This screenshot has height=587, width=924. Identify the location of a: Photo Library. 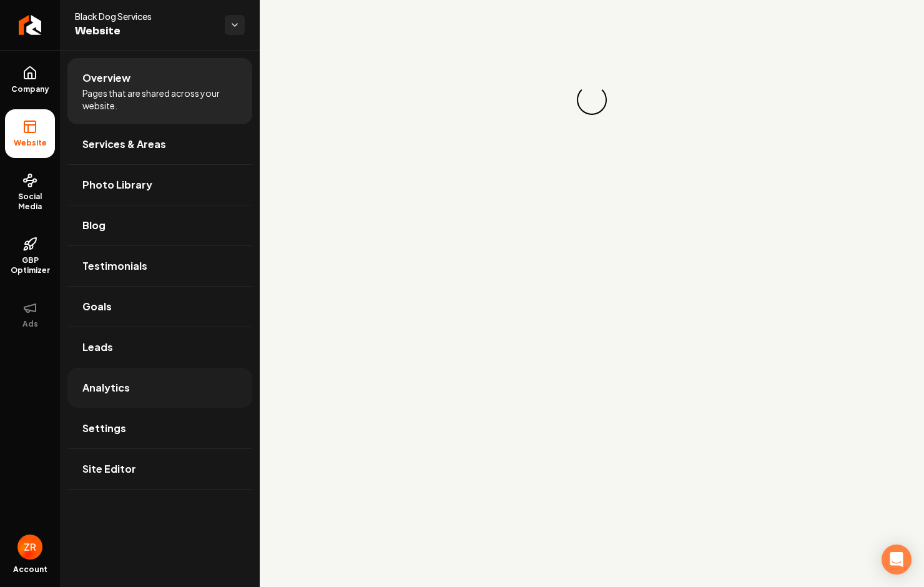
(160, 185).